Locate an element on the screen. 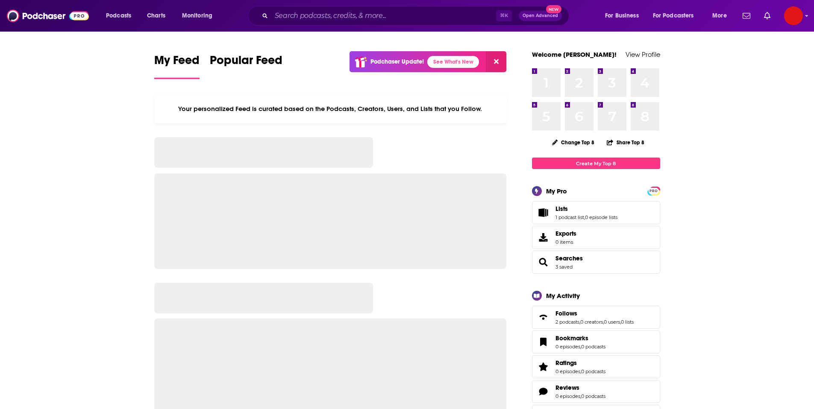 The image size is (814, 409). button: Share Top 8 is located at coordinates (626, 142).